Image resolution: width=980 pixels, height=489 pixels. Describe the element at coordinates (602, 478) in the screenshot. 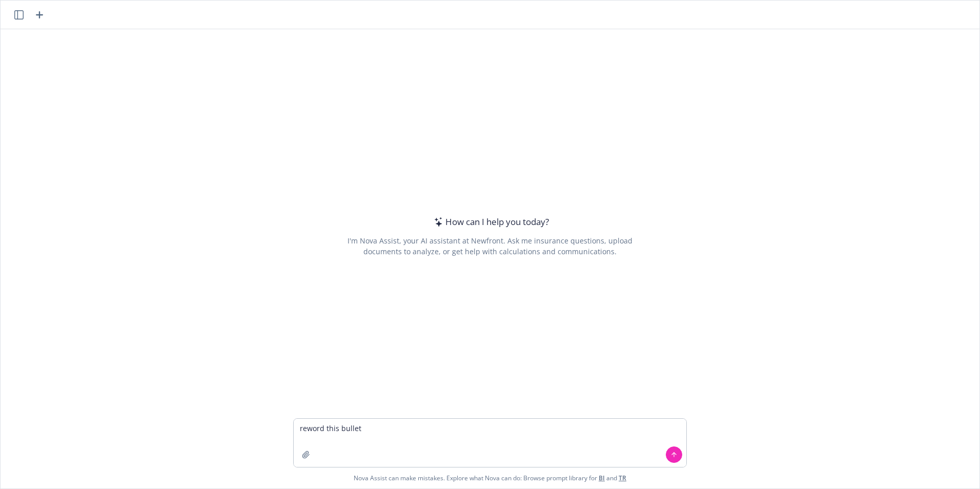

I see `a: BI` at that location.